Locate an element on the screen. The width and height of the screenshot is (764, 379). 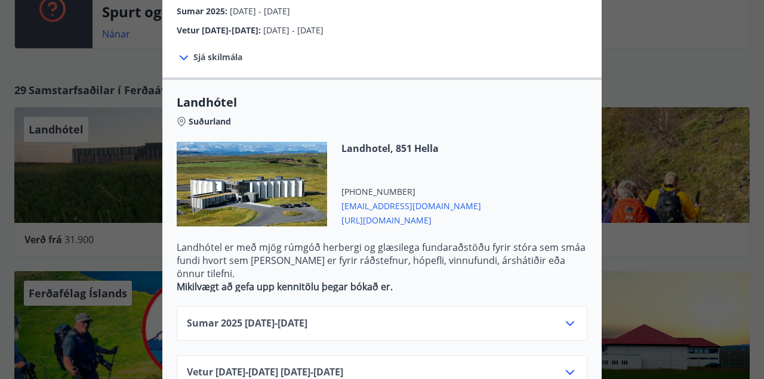
span: Landhótel is located at coordinates (382, 103).